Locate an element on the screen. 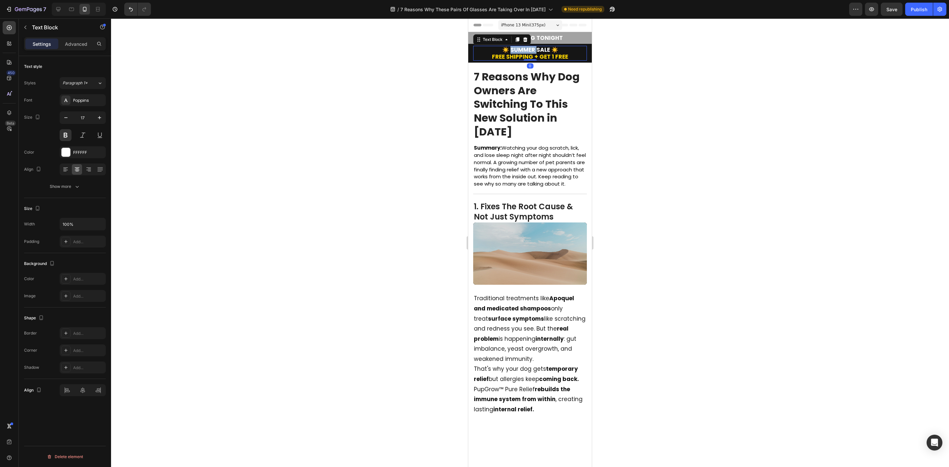 The width and height of the screenshot is (949, 467). p: Settings is located at coordinates (42, 44).